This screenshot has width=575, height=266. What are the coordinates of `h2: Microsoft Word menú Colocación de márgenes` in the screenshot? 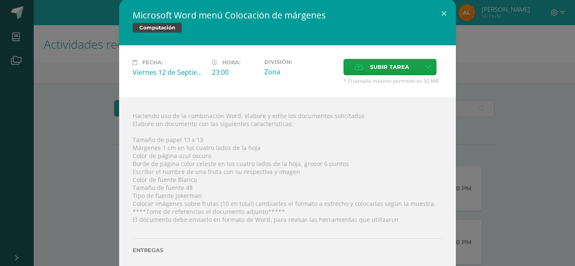 It's located at (287, 15).